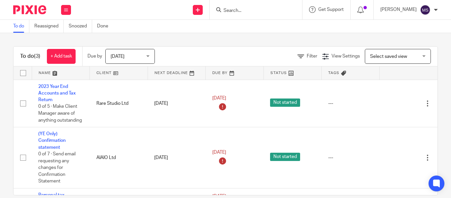 The width and height of the screenshot is (451, 198). I want to click on a: (YE Only) Confirmation statement, so click(52, 140).